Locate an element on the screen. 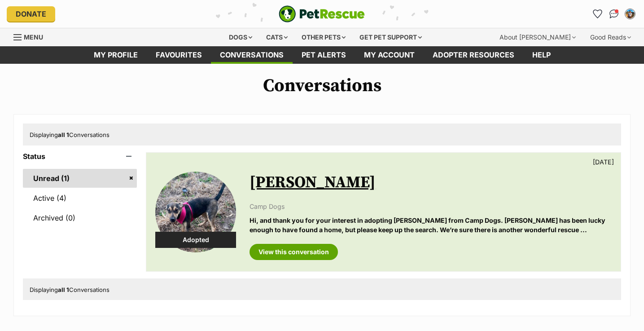 The width and height of the screenshot is (644, 331). div: Get pet support is located at coordinates (390, 37).